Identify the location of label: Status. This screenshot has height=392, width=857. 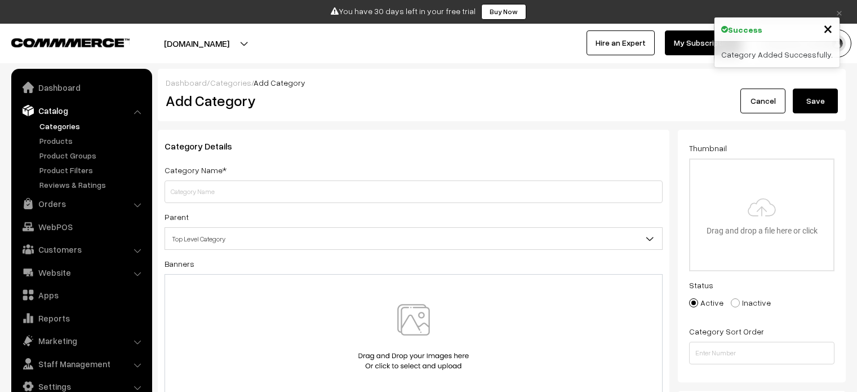
(701, 285).